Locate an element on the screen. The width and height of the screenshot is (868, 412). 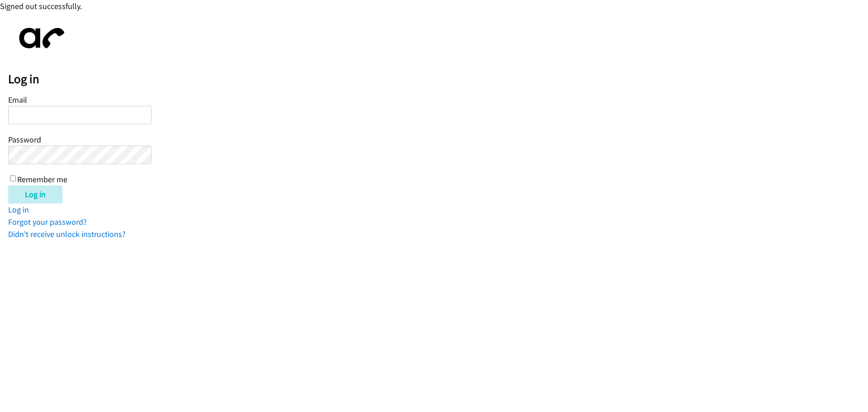
label: Remember me is located at coordinates (42, 179).